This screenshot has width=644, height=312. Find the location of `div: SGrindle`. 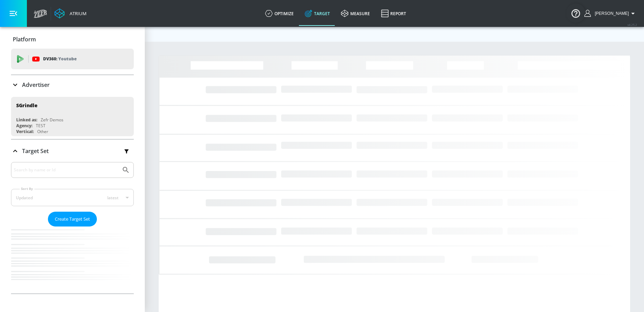

div: SGrindle is located at coordinates (27, 105).